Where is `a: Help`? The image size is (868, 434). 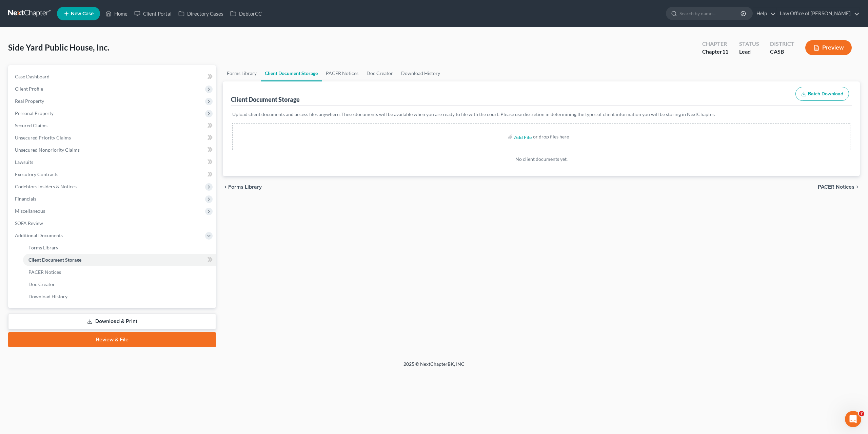 a: Help is located at coordinates (764, 13).